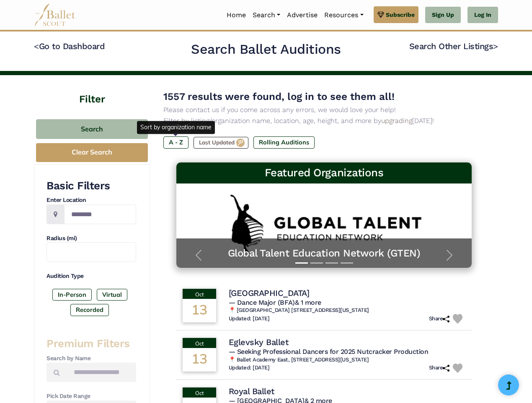 Image resolution: width=532 pixels, height=403 pixels. What do you see at coordinates (284, 142) in the screenshot?
I see `label: Rolling Auditions` at bounding box center [284, 142].